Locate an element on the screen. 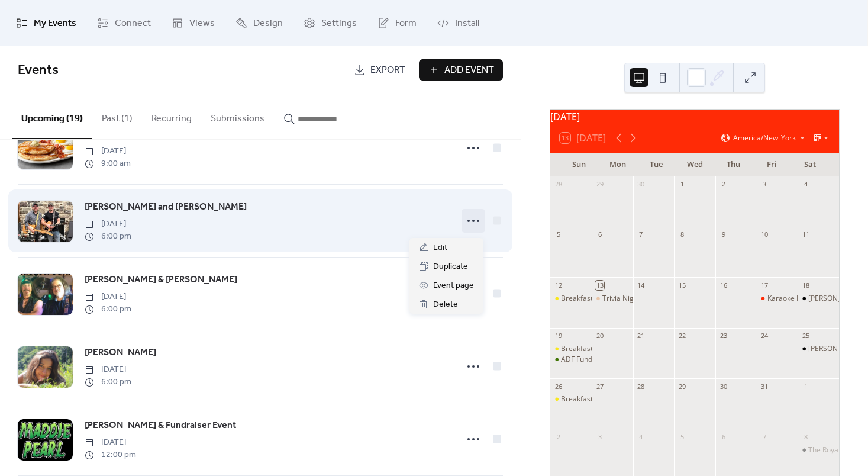 This screenshot has height=476, width=868. div: 11 is located at coordinates (806, 234).